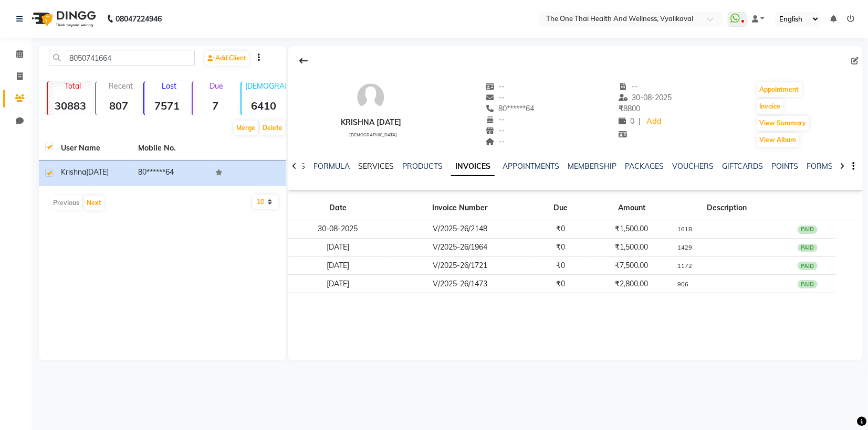 The width and height of the screenshot is (868, 430). I want to click on a: POINTS, so click(785, 166).